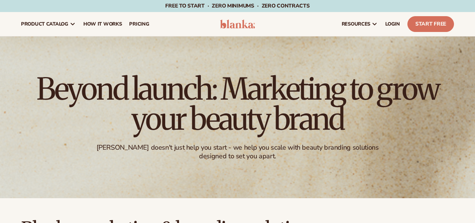 The height and width of the screenshot is (223, 475). What do you see at coordinates (360, 24) in the screenshot?
I see `a: resources` at bounding box center [360, 24].